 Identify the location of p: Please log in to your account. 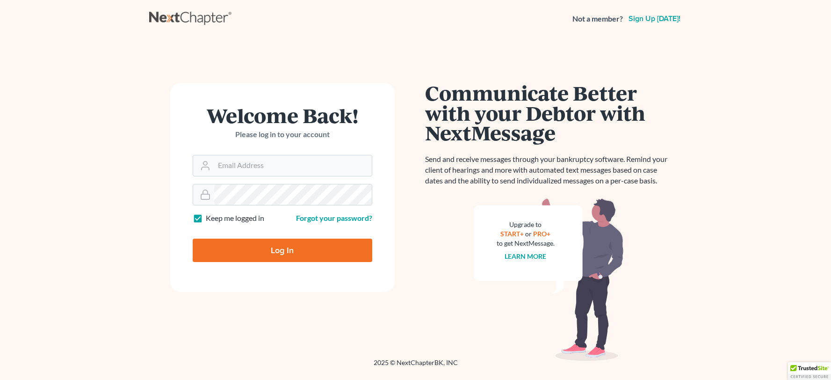
(283, 134).